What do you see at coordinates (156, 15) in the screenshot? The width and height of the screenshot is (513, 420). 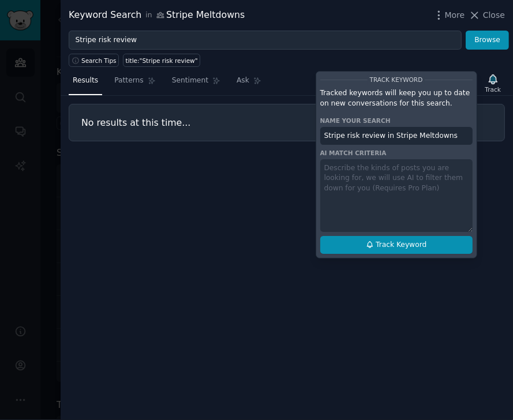 I see `div: Keyword Search Stripe Meltdowns` at bounding box center [156, 15].